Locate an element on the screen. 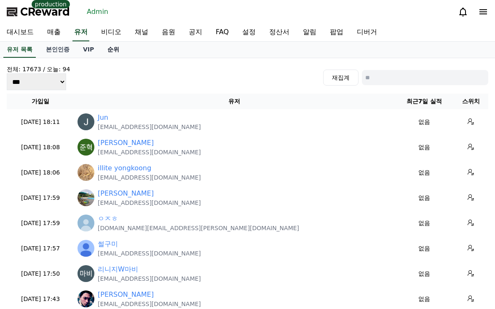 This screenshot has width=495, height=309. a: 매출 is located at coordinates (54, 32).